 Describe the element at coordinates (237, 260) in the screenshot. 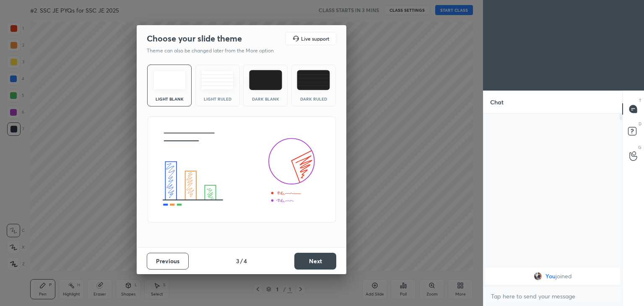

I see `h4: 3` at that location.